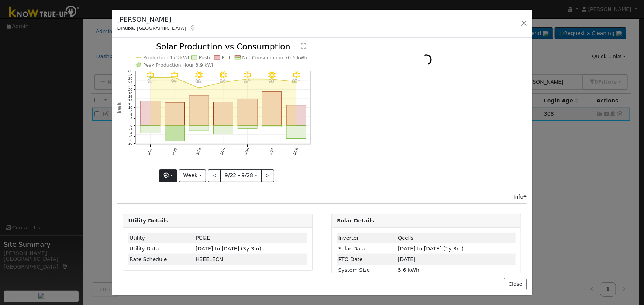 The image size is (644, 305). What do you see at coordinates (130, 93) in the screenshot?
I see `text: 18` at bounding box center [130, 93].